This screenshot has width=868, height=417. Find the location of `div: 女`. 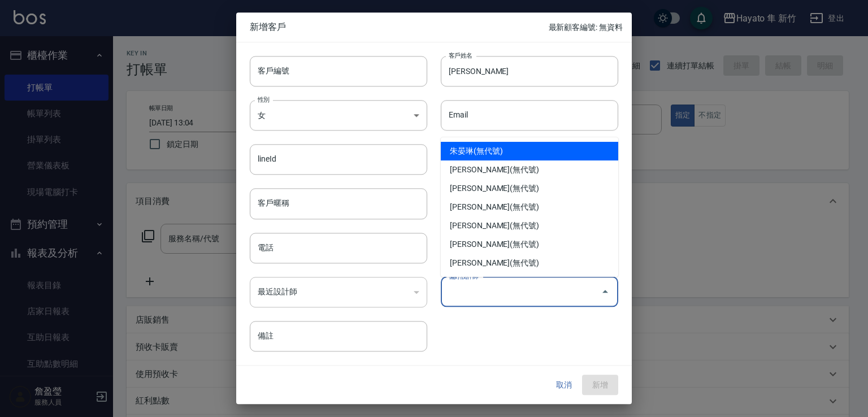

div: 女 is located at coordinates (338, 115).